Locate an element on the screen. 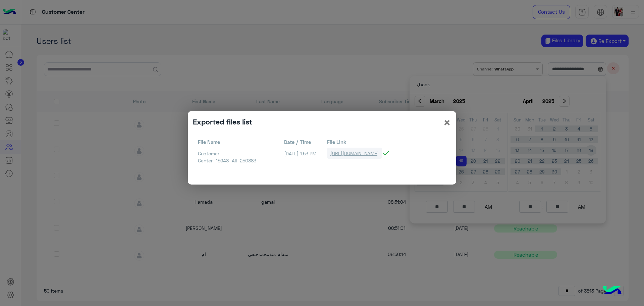 This screenshot has height=306, width=644. h6: Date / Time is located at coordinates (300, 142).